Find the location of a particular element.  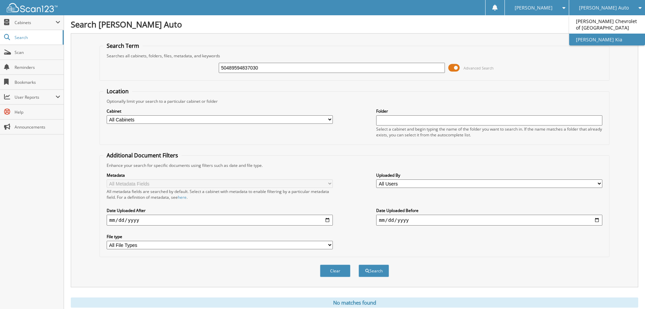

img: scan123-logo-white.svg is located at coordinates (32, 7).